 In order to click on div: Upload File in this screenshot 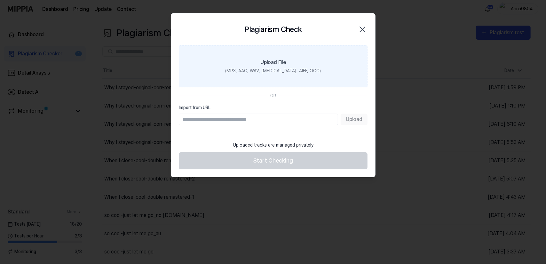, I will do `click(273, 62)`.